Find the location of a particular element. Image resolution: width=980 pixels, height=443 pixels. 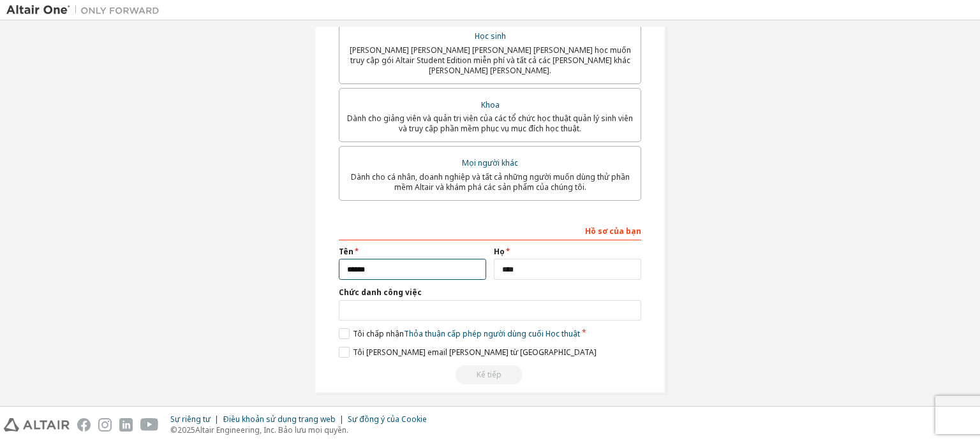

font: Học thuật is located at coordinates (562, 333).